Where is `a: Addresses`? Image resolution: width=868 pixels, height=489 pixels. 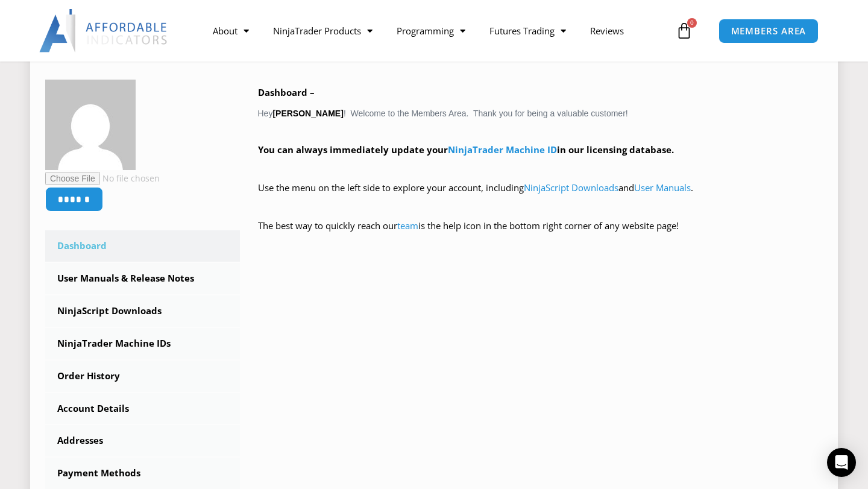 a: Addresses is located at coordinates (142, 441).